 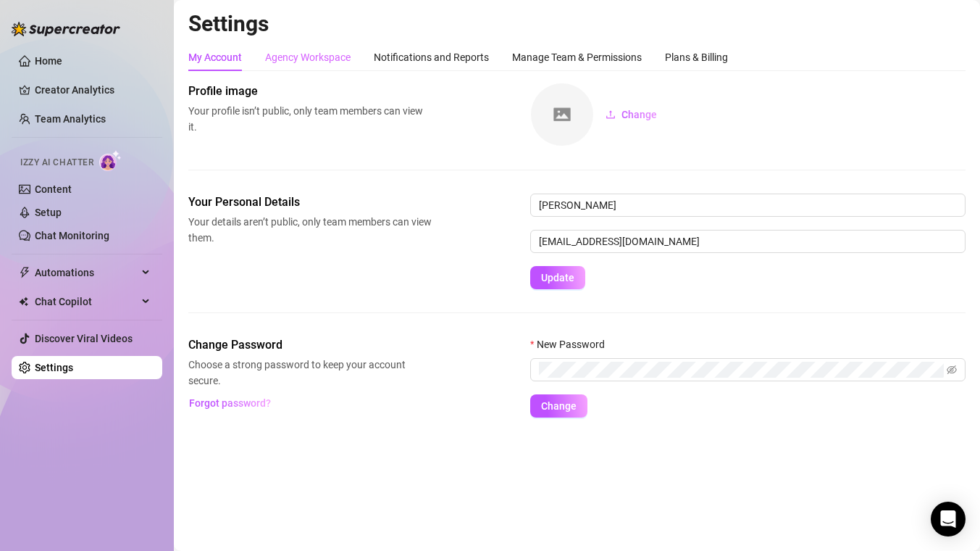 What do you see at coordinates (572, 344) in the screenshot?
I see `label: New Password` at bounding box center [572, 344].